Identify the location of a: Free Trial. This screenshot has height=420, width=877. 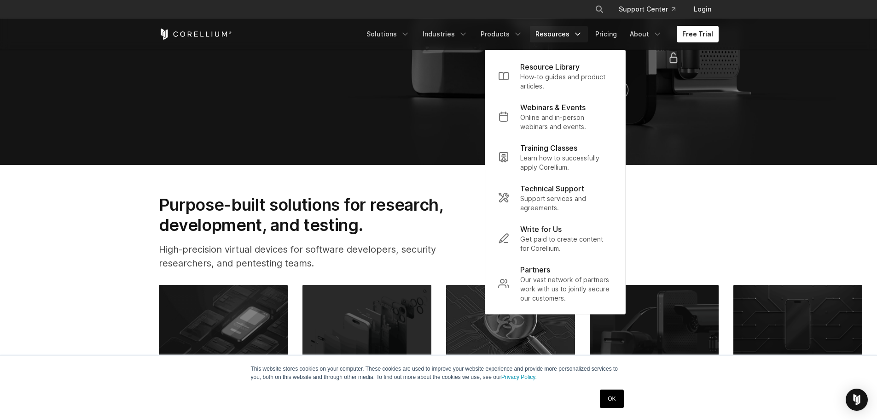
(698, 34).